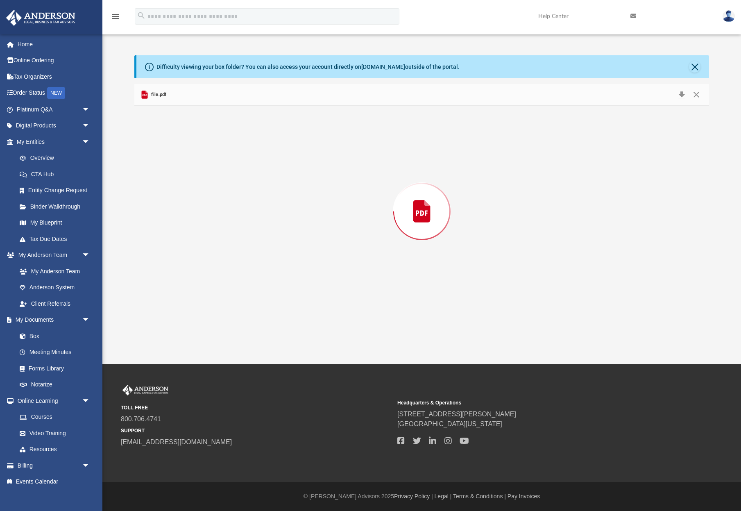  What do you see at coordinates (57, 174) in the screenshot?
I see `a: CTA Hub` at bounding box center [57, 174].